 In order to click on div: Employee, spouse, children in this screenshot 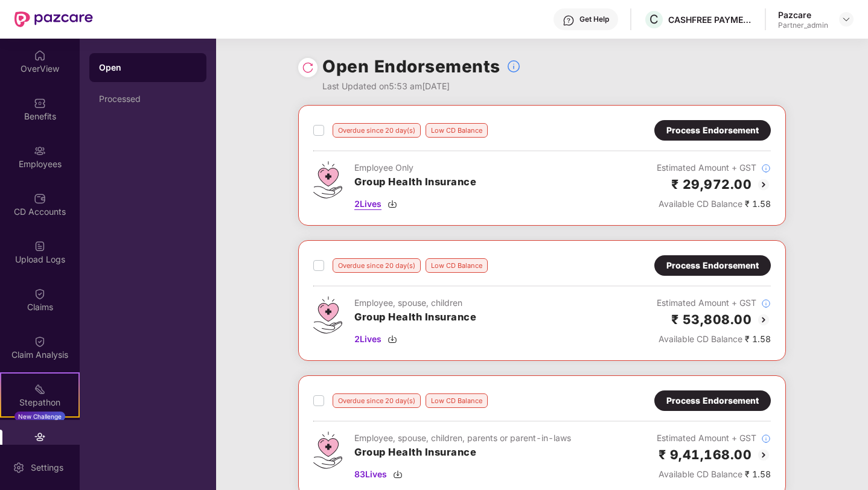, I will do `click(416, 304)`.